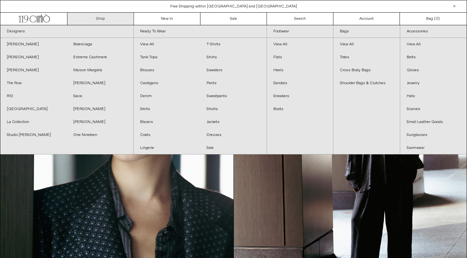 This screenshot has height=258, width=467. What do you see at coordinates (233, 57) in the screenshot?
I see `a: Shirts` at bounding box center [233, 57].